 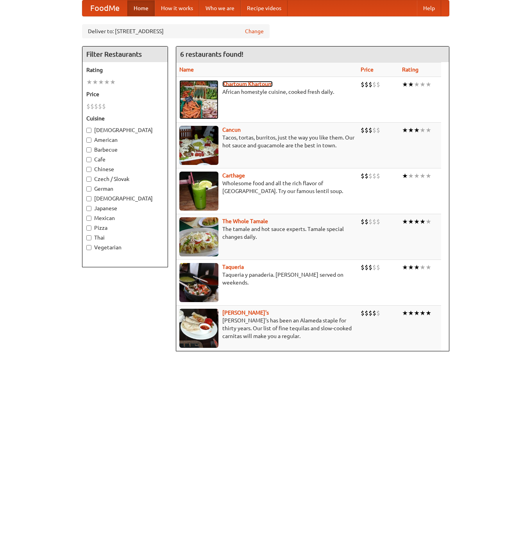 I want to click on b: Khartoum Khartoum, so click(x=247, y=84).